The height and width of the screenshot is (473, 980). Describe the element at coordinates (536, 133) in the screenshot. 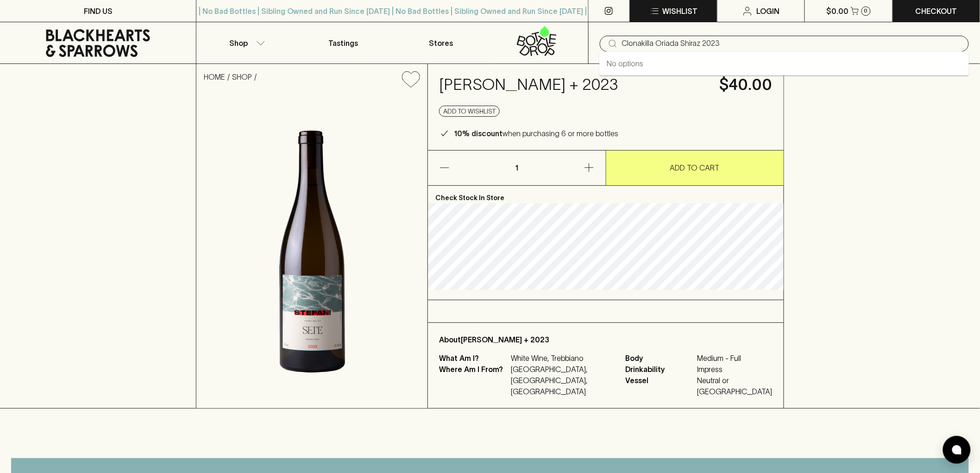

I see `p: when purchasing 6 or more bottles` at that location.